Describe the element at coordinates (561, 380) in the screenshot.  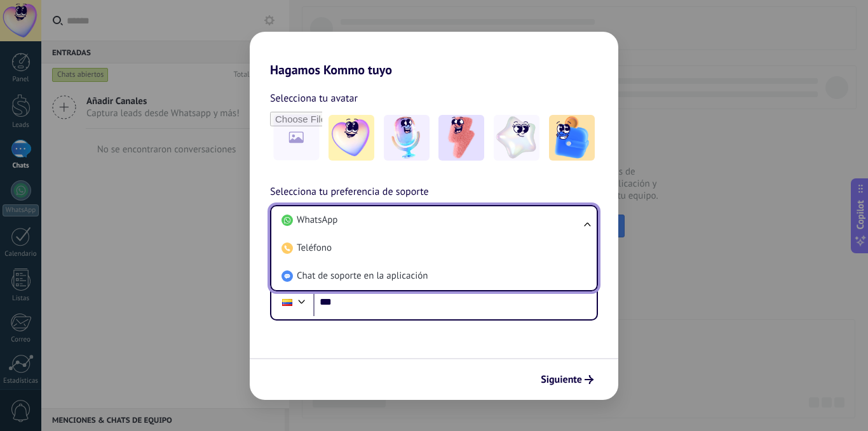
I see `span: Siguiente` at that location.